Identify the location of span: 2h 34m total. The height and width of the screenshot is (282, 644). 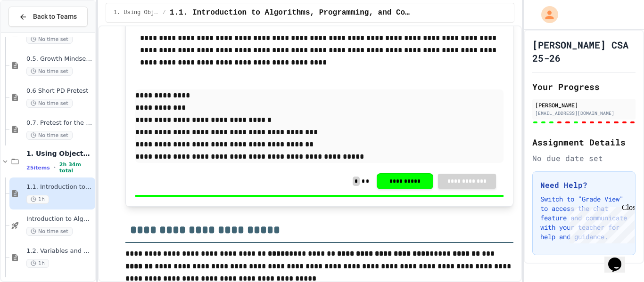
(76, 168).